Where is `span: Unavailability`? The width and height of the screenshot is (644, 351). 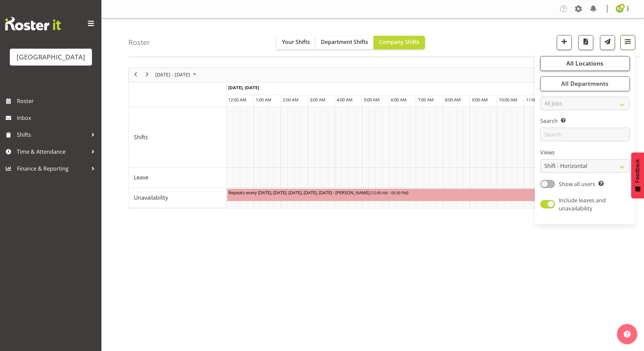
span: Unavailability is located at coordinates (151, 198).